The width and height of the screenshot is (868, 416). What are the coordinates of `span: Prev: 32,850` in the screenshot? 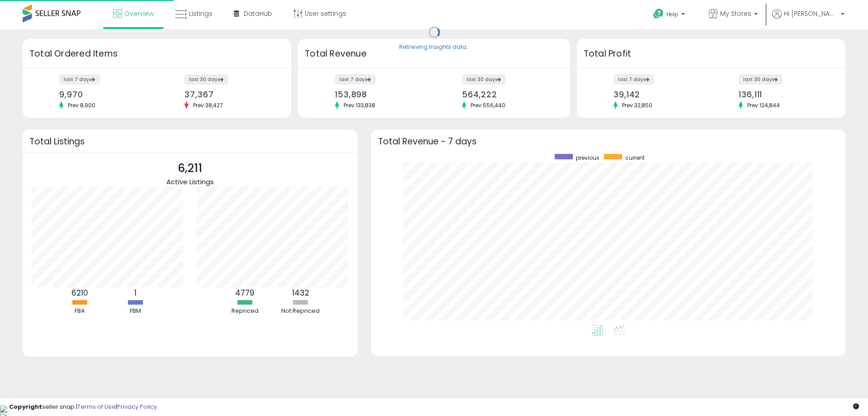 It's located at (637, 105).